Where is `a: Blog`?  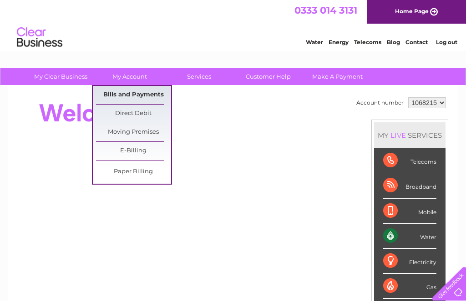 a: Blog is located at coordinates (393, 42).